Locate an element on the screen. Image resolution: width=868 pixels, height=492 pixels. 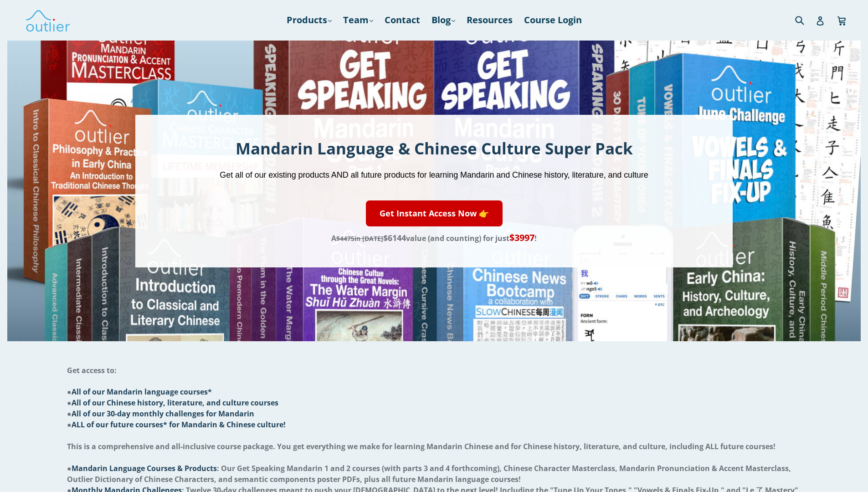
a: Course Login is located at coordinates (553, 20).